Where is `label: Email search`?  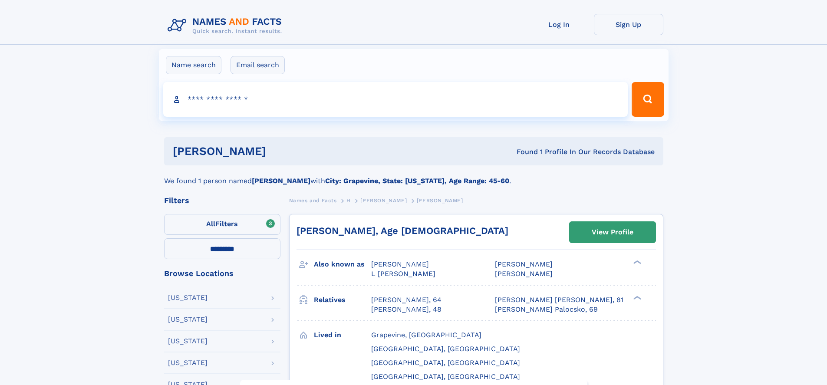
label: Email search is located at coordinates (257, 65).